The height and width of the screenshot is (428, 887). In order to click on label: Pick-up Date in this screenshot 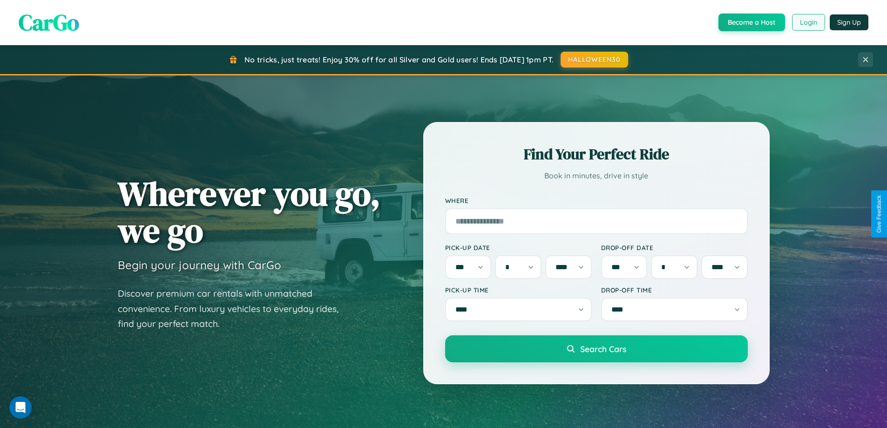, I will do `click(518, 247)`.